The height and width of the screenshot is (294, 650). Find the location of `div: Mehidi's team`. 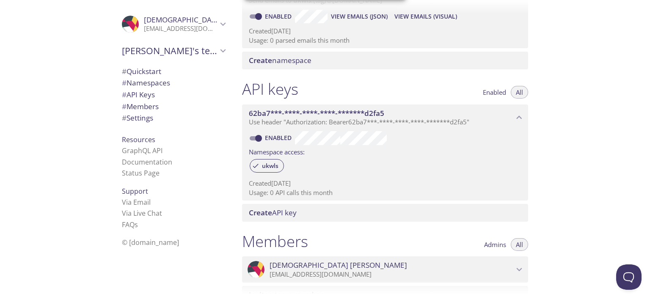

div: Mehidi's team is located at coordinates (173, 51).